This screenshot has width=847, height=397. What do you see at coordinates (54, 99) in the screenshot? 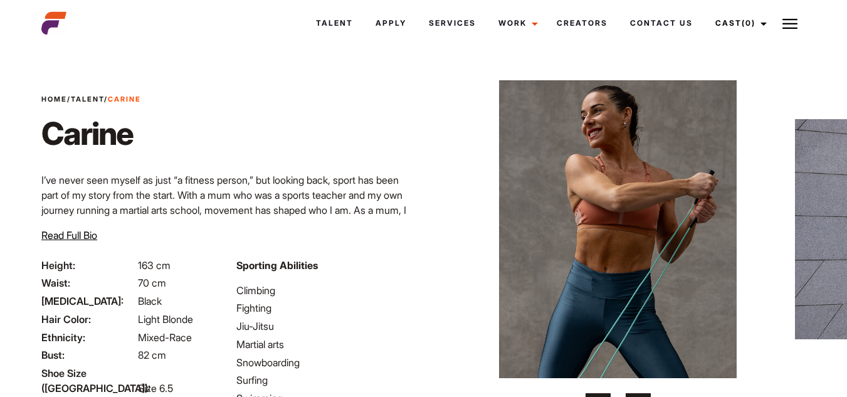
I see `a: Home` at bounding box center [54, 99].